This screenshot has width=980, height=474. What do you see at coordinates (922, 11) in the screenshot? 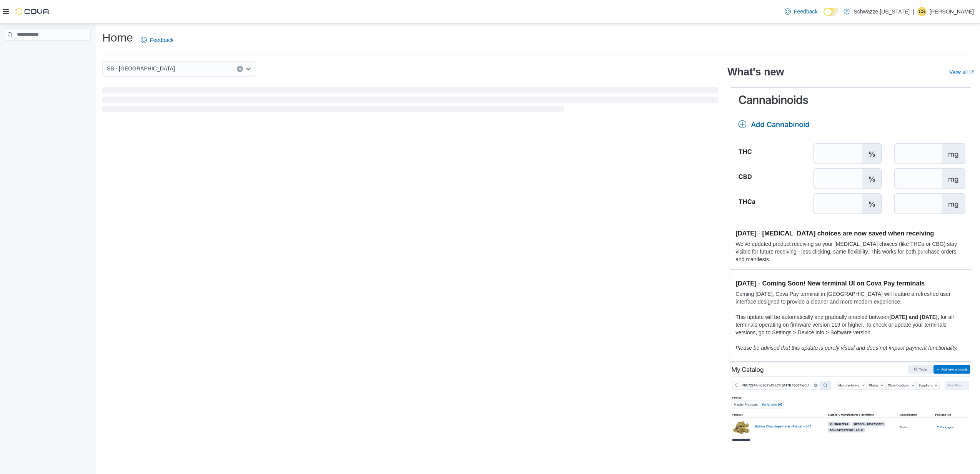
I see `span: CS` at bounding box center [922, 11].